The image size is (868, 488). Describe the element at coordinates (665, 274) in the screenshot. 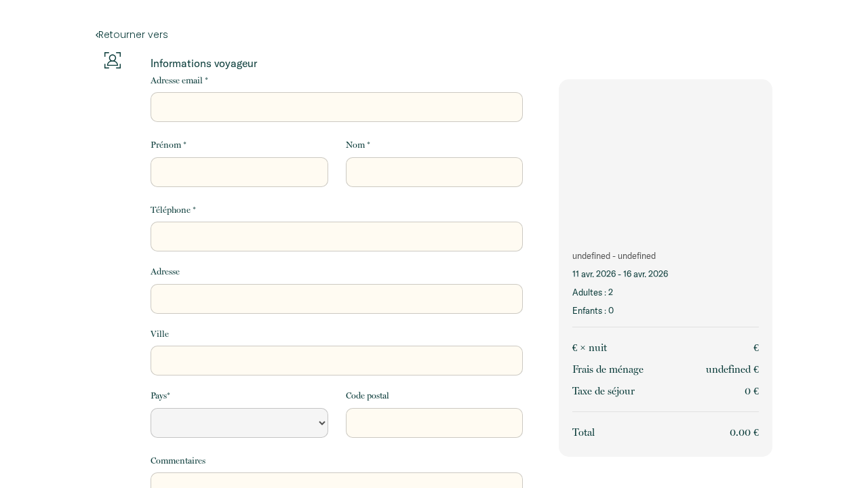

I see `p: 11 avr. 2026 - 16 avr. 2026` at that location.